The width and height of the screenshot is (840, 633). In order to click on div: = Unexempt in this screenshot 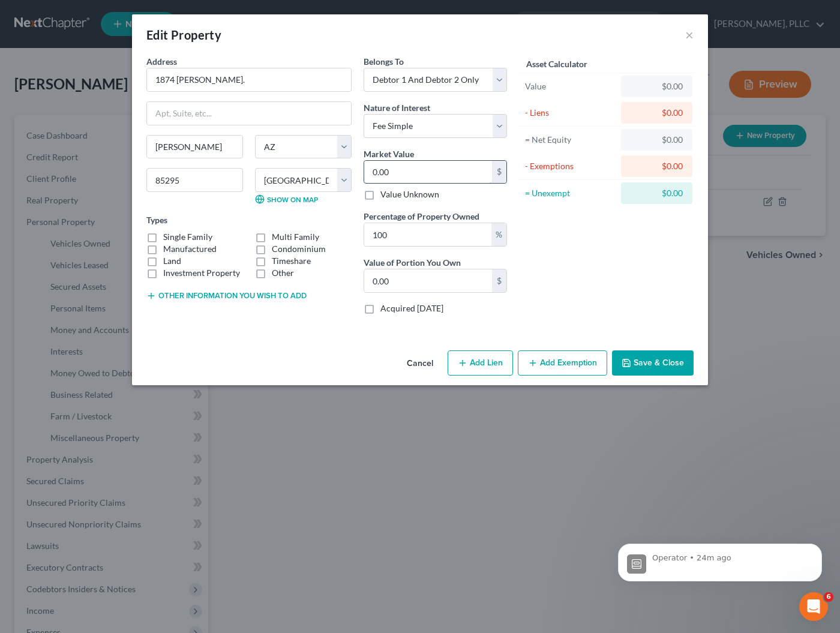, I will do `click(570, 193)`.